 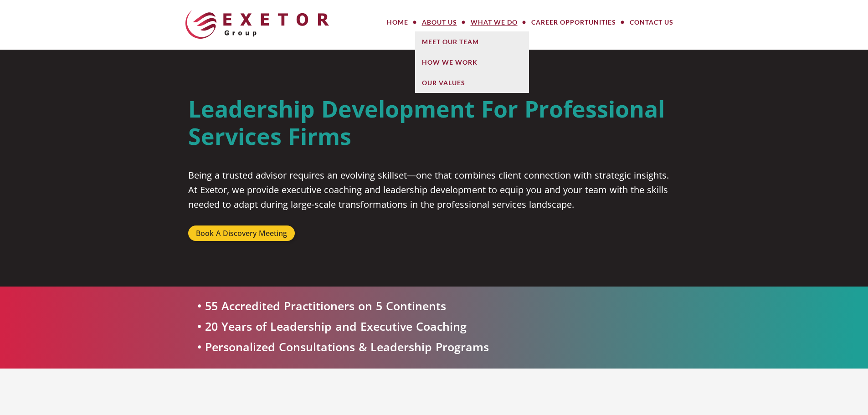 What do you see at coordinates (434, 190) in the screenshot?
I see `div: Being a trusted advisor requires an evolving skillset—one that combines client connection with st...` at bounding box center [434, 190].